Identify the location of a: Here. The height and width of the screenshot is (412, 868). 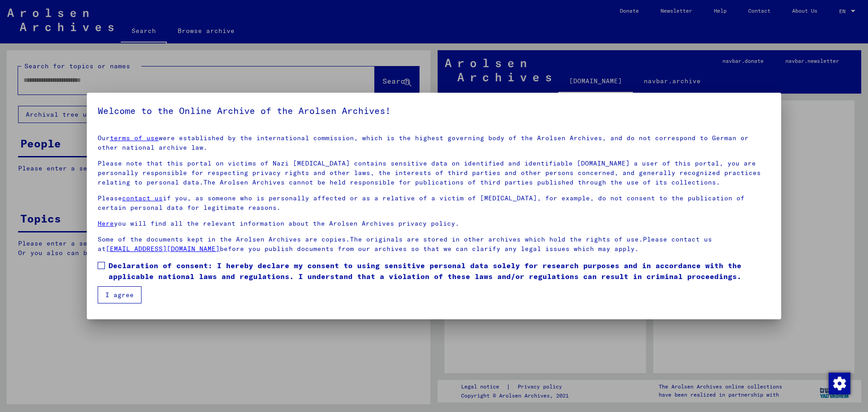
(105, 224).